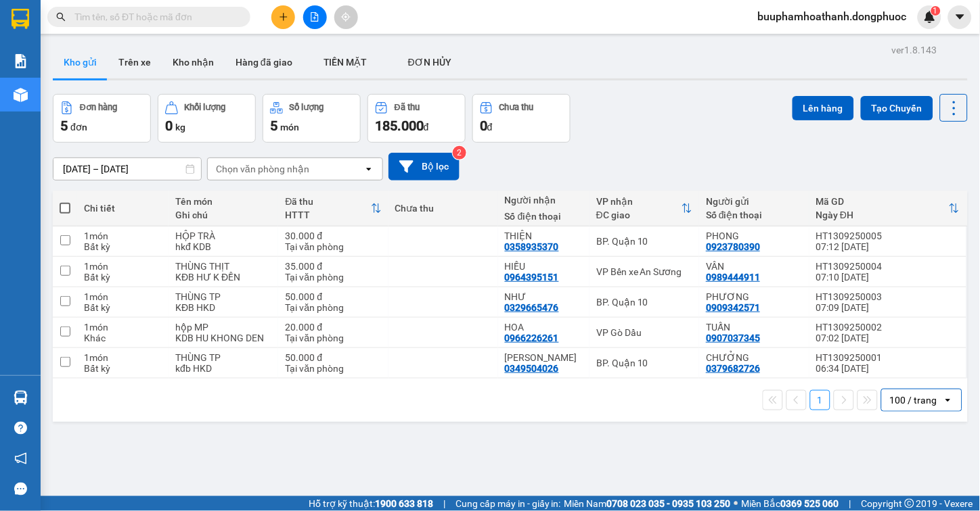 The width and height of the screenshot is (980, 511). I want to click on div: Tên món, so click(223, 202).